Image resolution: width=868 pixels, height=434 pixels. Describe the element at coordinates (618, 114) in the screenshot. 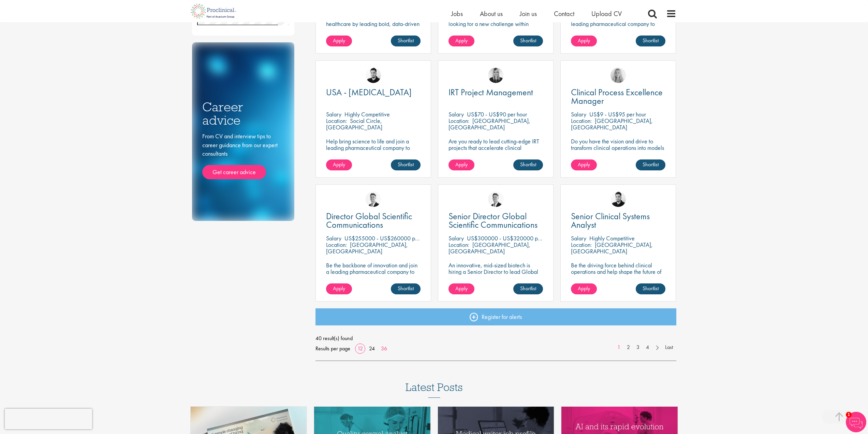

I see `p: US$9 - US$95 per hour` at that location.